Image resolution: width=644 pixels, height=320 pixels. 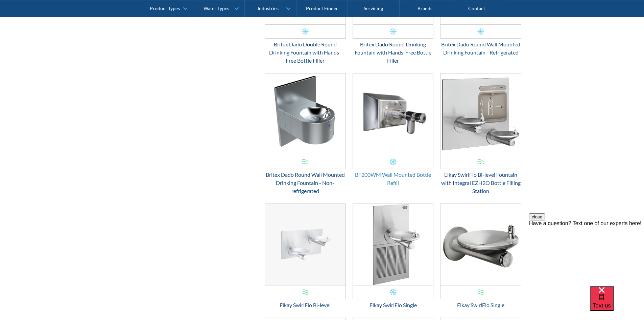 I want to click on div: Britex Dado Round Drinking Fountain with Hands-Free Bottle Filler, so click(x=393, y=52).